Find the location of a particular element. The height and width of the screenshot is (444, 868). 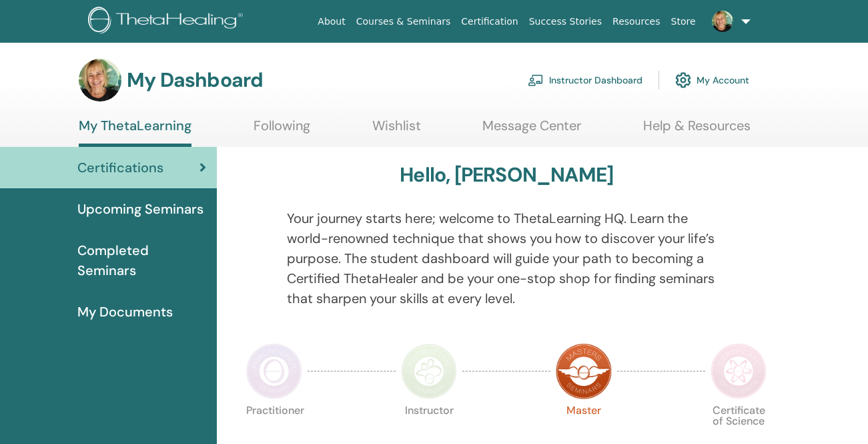

h3: My Dashboard is located at coordinates (195, 80).